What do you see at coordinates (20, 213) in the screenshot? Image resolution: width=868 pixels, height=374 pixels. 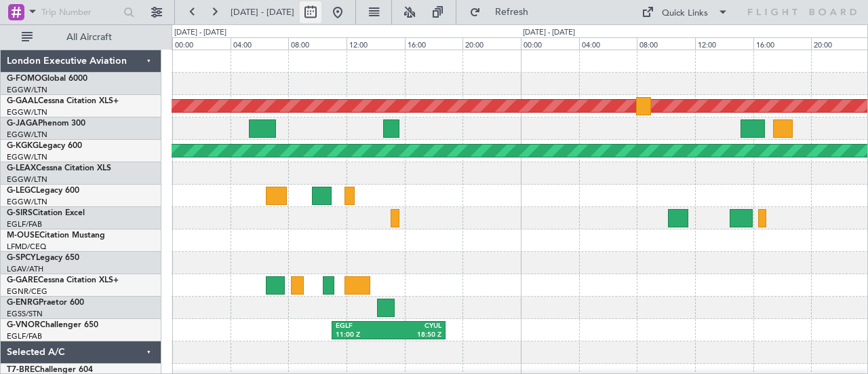 I see `span: G-SIRS` at bounding box center [20, 213].